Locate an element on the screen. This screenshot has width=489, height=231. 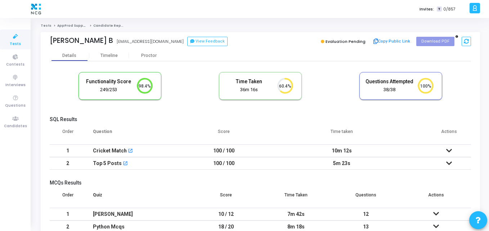
div: Proctor is located at coordinates (149, 55).